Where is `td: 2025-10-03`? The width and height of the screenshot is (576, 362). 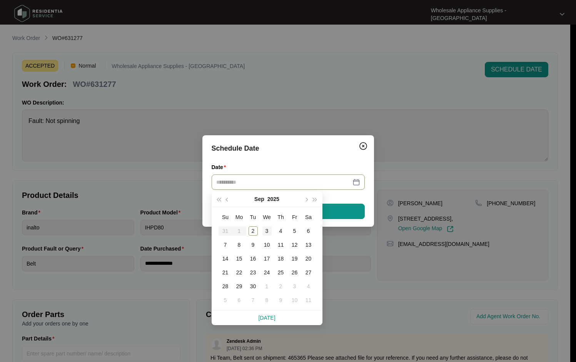
td: 2025-10-03 is located at coordinates (295, 287).